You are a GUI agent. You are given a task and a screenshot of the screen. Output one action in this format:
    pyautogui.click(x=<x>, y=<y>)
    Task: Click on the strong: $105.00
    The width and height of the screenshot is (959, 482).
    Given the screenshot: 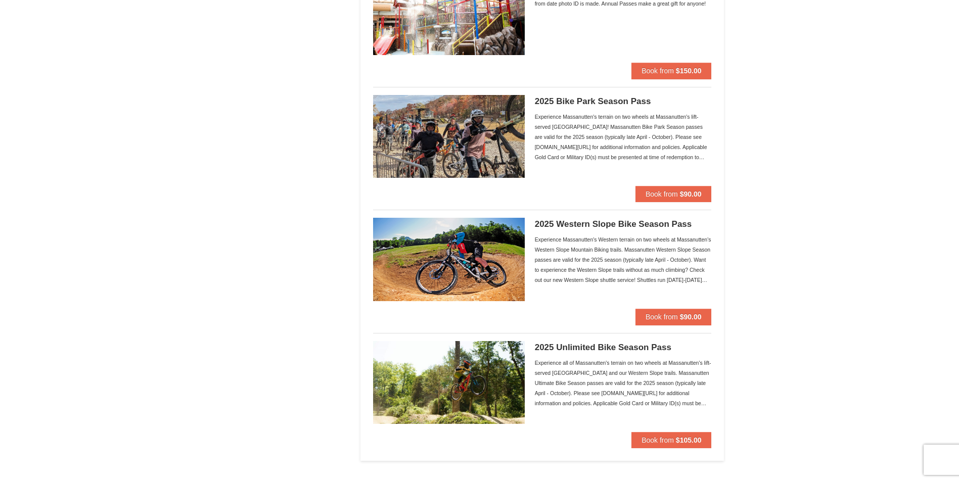 What is the action you would take?
    pyautogui.click(x=689, y=440)
    